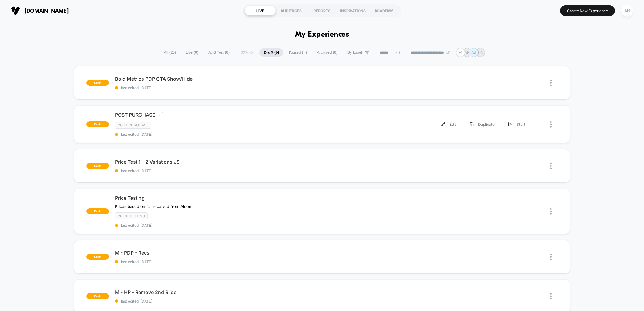 The image size is (644, 311). What do you see at coordinates (133, 125) in the screenshot?
I see `span: Post Purchase` at bounding box center [133, 125].